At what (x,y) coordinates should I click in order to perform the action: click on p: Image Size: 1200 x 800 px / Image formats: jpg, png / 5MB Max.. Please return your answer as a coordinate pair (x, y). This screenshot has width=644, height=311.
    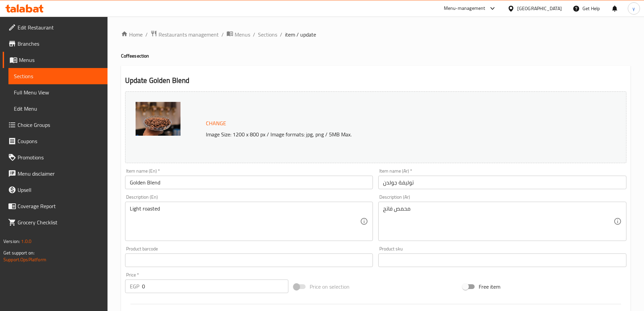
    Looking at the image, I should click on (384, 135).